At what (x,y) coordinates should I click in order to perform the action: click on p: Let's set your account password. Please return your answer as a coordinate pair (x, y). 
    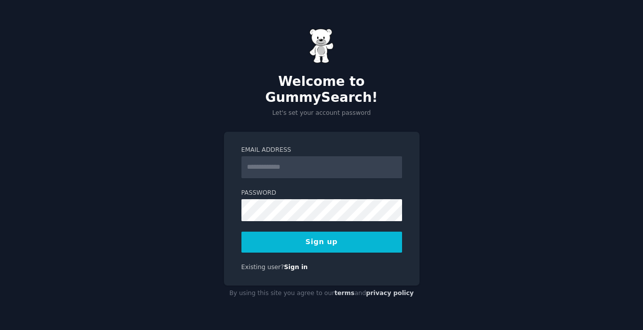
    Looking at the image, I should click on (322, 113).